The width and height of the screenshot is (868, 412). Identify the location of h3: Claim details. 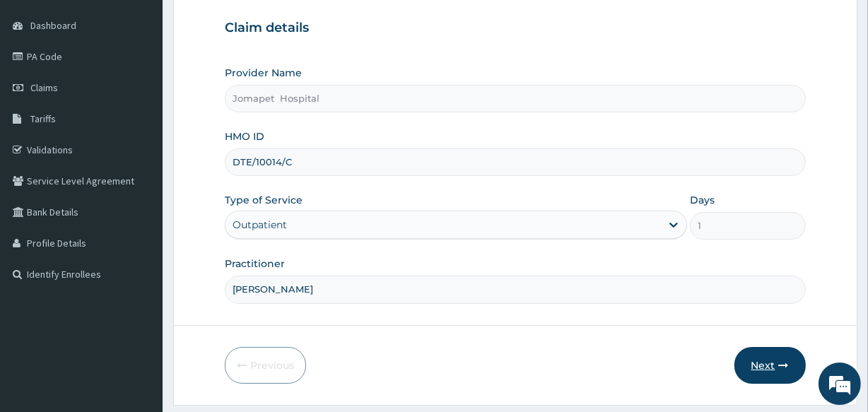
(515, 28).